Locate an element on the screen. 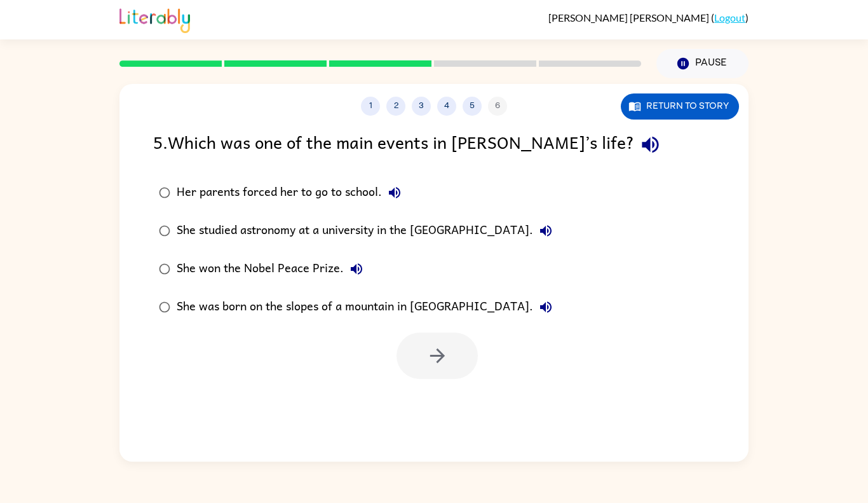 This screenshot has height=503, width=868. a: Logout is located at coordinates (730, 17).